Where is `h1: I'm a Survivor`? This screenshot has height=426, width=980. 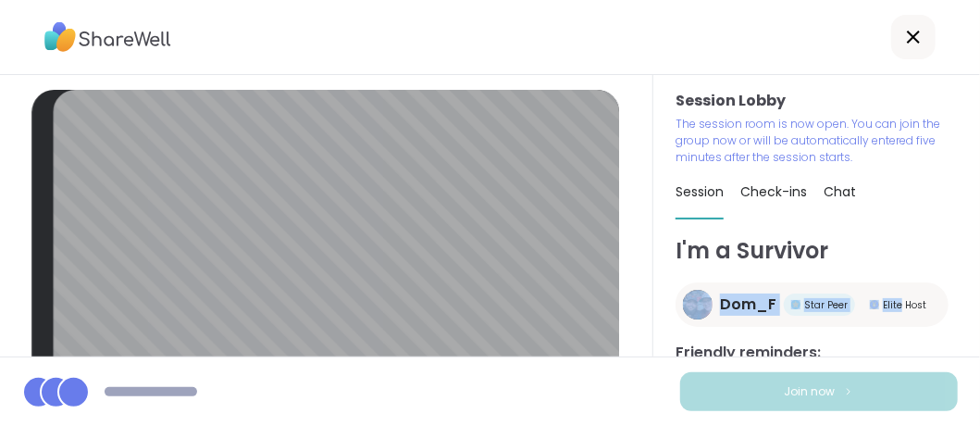 h1: I'm a Survivor is located at coordinates (816, 251).